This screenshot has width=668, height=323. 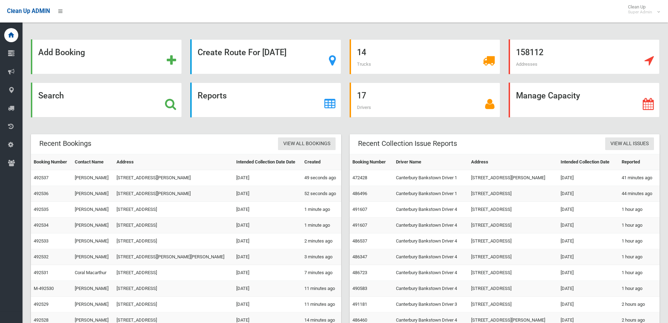 I want to click on strong: 158112, so click(x=530, y=52).